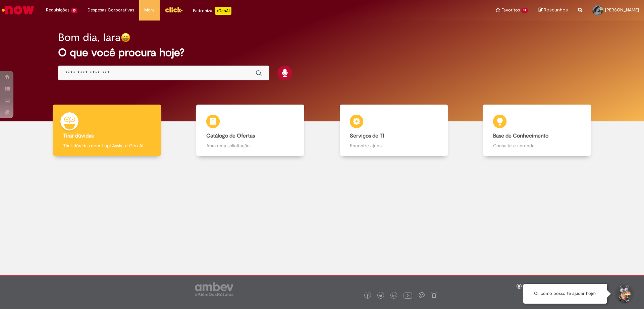  I want to click on p: Abra uma solicitação, so click(250, 145).